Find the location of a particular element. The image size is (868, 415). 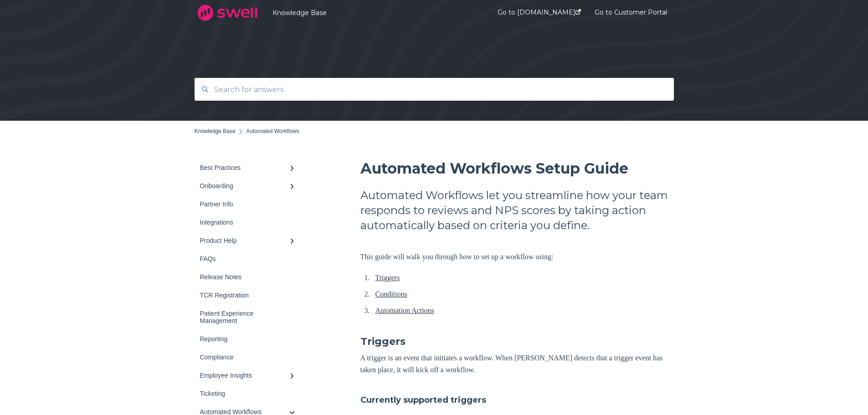

a: Compliance is located at coordinates (249, 357).